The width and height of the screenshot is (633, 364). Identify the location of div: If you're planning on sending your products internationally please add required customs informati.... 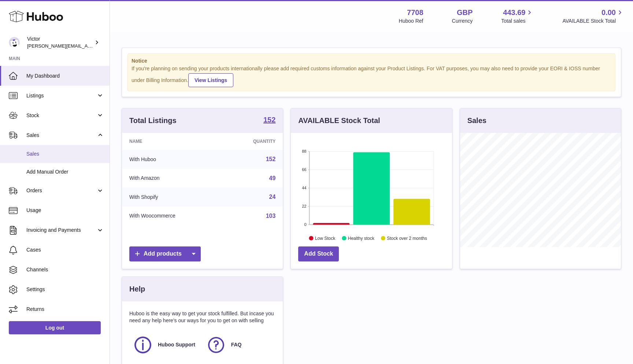
(372, 76).